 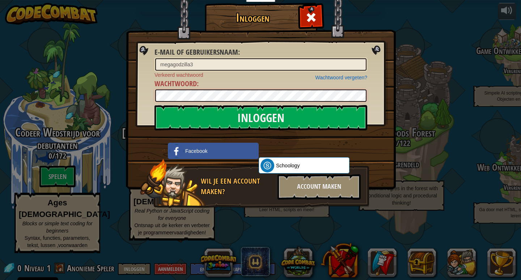 I want to click on div: Wil je een account maken?, so click(x=237, y=186).